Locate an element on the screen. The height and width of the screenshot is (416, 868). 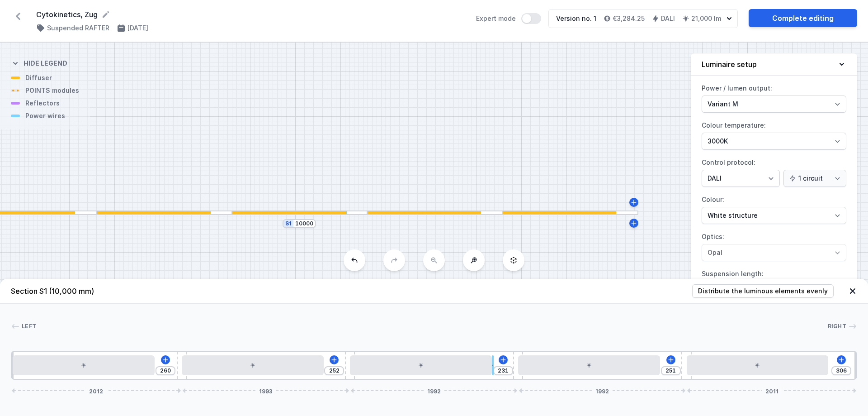
h4: €3,284.25 is located at coordinates (629, 18).